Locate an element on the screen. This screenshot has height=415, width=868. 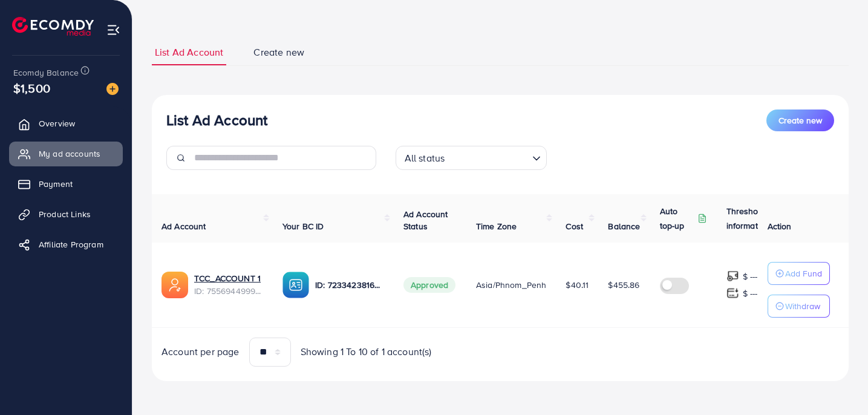
img: image is located at coordinates (113, 89).